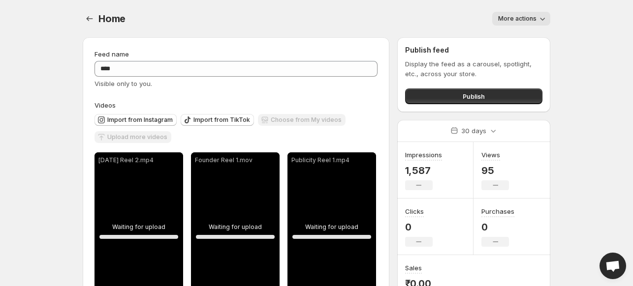  I want to click on h3: Views, so click(491, 155).